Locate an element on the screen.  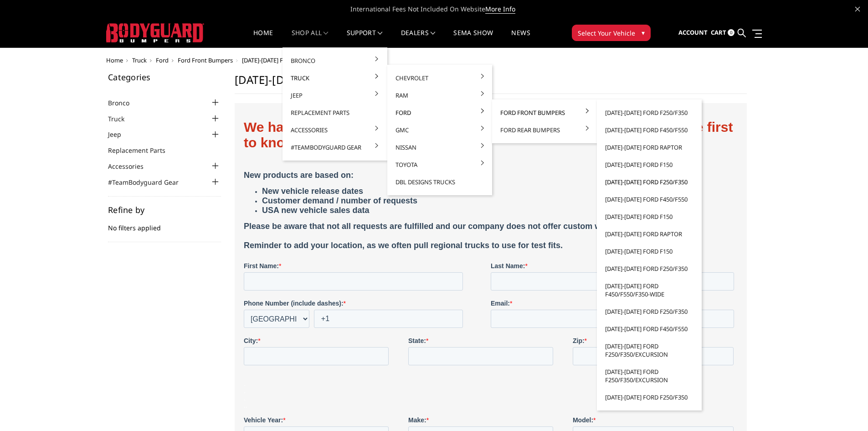
strong: Zip: is located at coordinates (335, 228).